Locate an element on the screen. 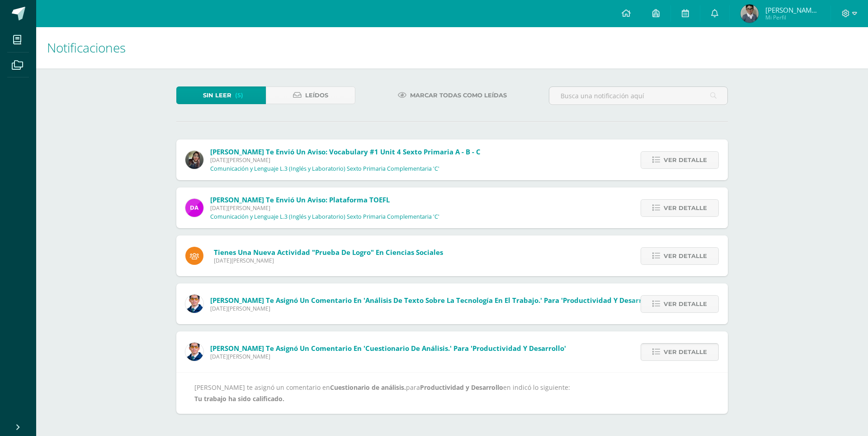 The height and width of the screenshot is (436, 868). img: 0a2fc88354891e037b47c959cf6d87a8.png is located at coordinates (749, 14).